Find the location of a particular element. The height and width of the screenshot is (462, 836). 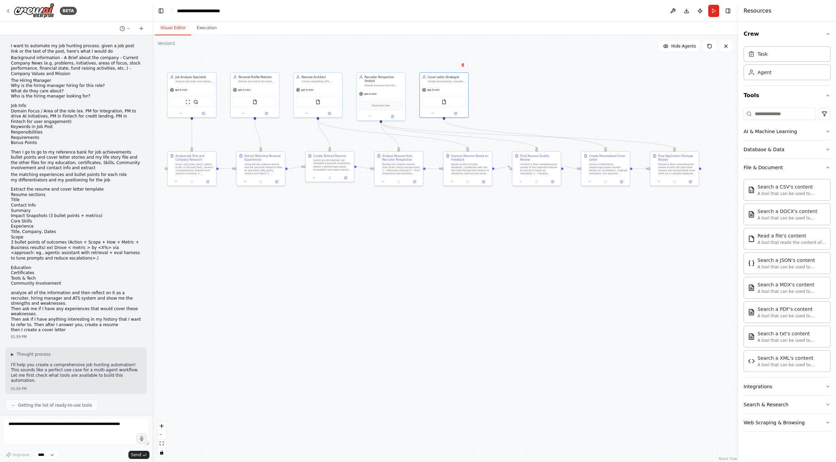

p: Background information - A Brief about the company - Current Company News (e.g. problems, initiat... is located at coordinates (76, 66).